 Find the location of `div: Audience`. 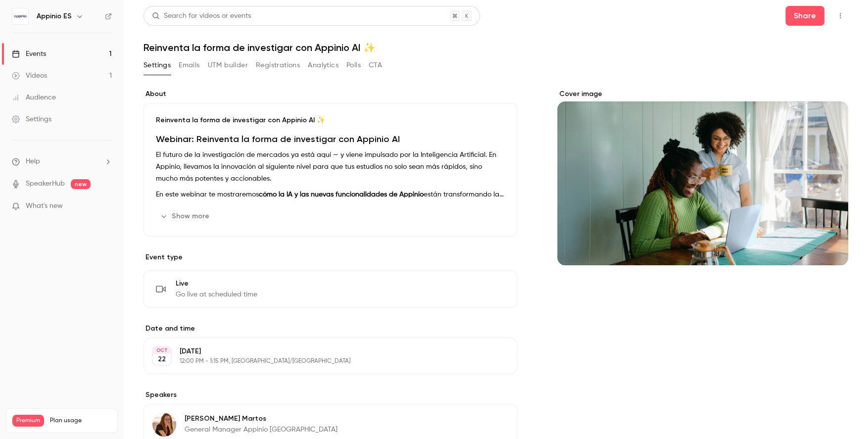

div: Audience is located at coordinates (34, 98).